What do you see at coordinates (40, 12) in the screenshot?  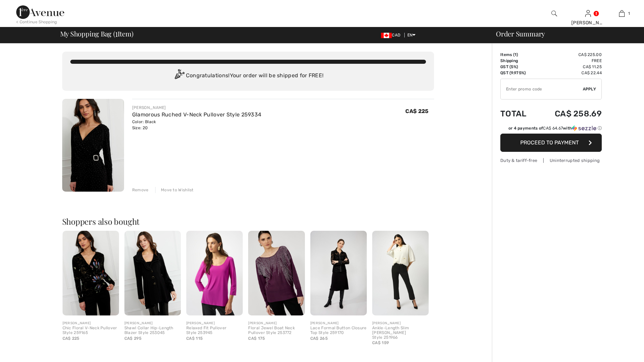 I see `img: 1ère Avenue` at bounding box center [40, 12].